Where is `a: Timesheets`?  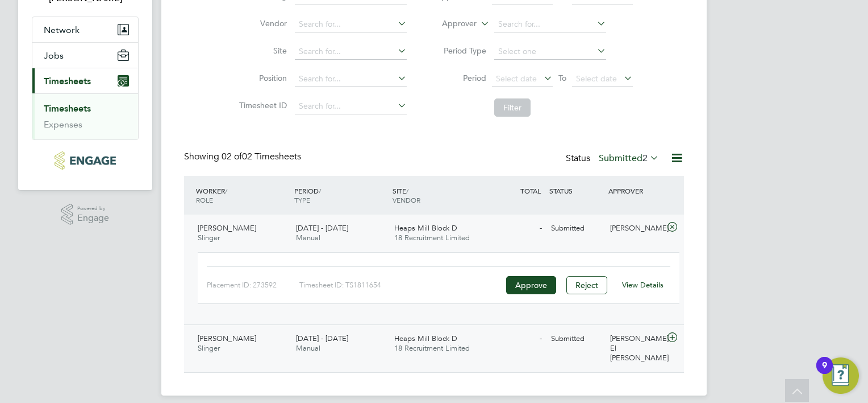
a: Timesheets is located at coordinates (67, 108).